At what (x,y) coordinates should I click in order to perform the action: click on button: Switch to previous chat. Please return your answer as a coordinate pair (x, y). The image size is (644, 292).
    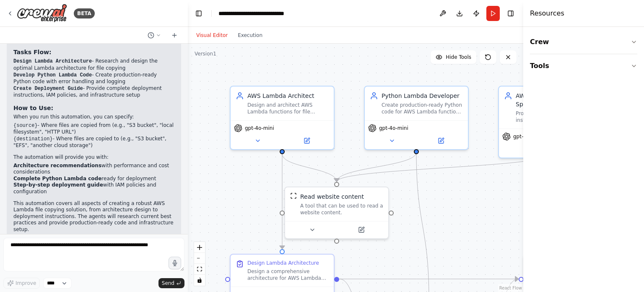
    Looking at the image, I should click on (154, 35).